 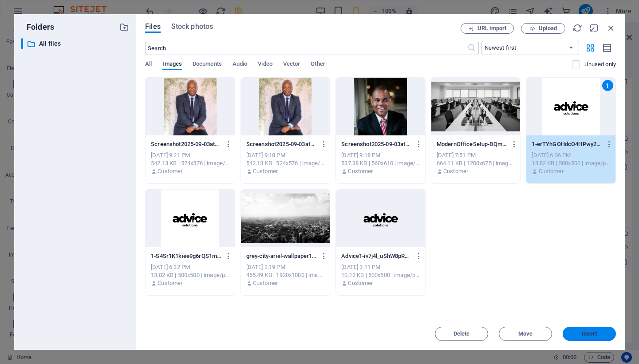 I want to click on p: All files, so click(x=76, y=43).